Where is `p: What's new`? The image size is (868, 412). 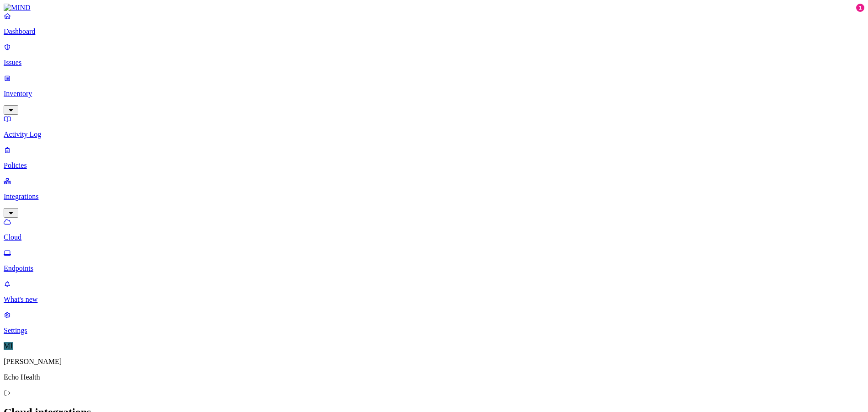 p: What's new is located at coordinates (434, 300).